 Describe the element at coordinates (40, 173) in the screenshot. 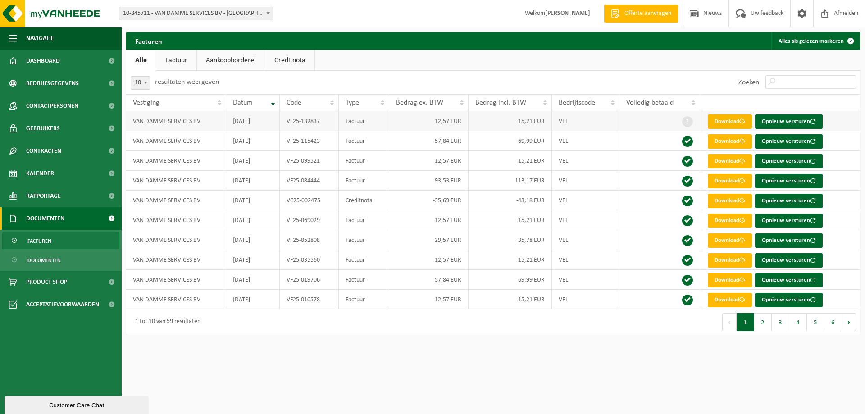

I see `span: Kalender` at that location.